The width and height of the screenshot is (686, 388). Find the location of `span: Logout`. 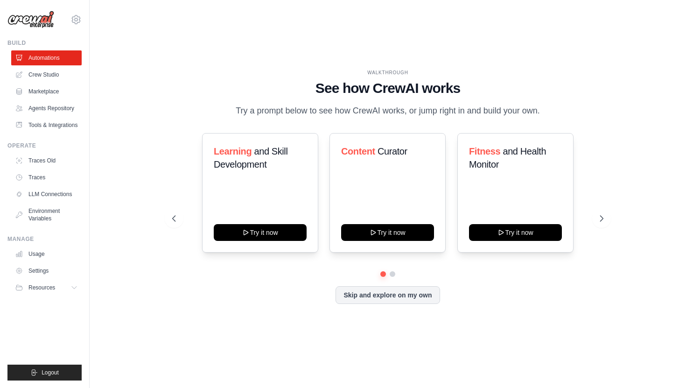

span: Logout is located at coordinates (50, 372).